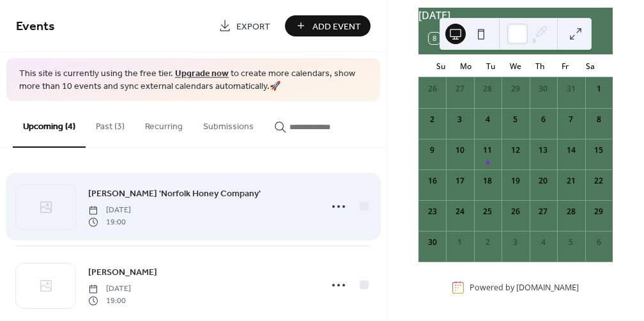 This screenshot has width=644, height=321. I want to click on div: 10, so click(460, 150).